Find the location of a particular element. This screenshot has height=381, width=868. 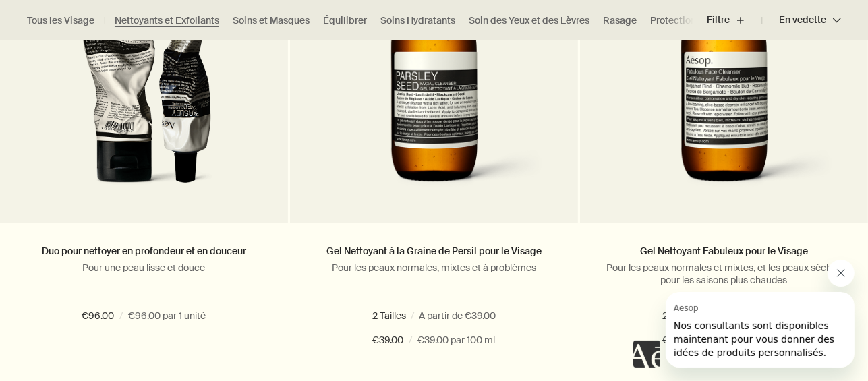

a: Duo pour nettoyer en profondeur et en douceur is located at coordinates (143, 250).